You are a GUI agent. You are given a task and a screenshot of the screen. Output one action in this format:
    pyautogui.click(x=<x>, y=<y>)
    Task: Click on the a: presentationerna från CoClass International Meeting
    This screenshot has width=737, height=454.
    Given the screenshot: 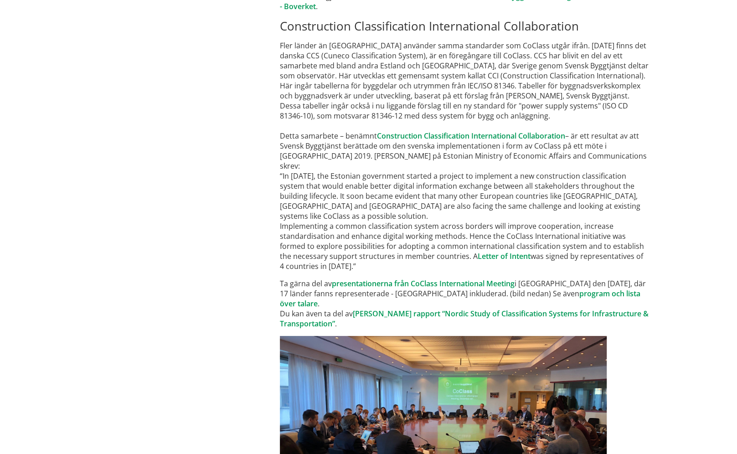 What is the action you would take?
    pyautogui.click(x=423, y=284)
    